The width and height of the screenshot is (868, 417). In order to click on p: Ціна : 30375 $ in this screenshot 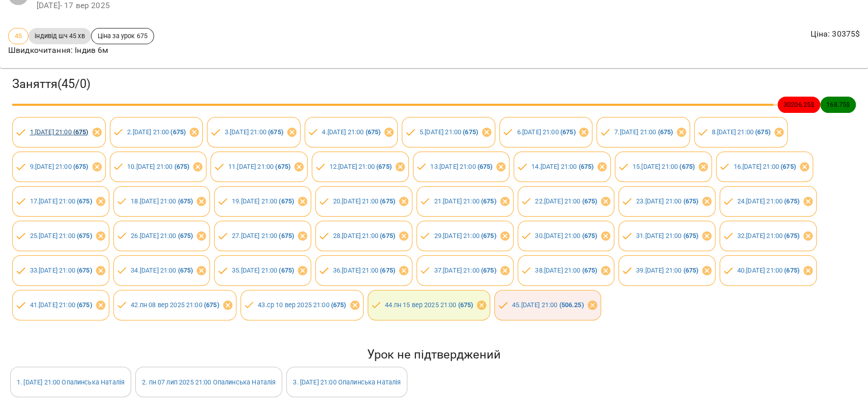, I will do `click(835, 34)`.